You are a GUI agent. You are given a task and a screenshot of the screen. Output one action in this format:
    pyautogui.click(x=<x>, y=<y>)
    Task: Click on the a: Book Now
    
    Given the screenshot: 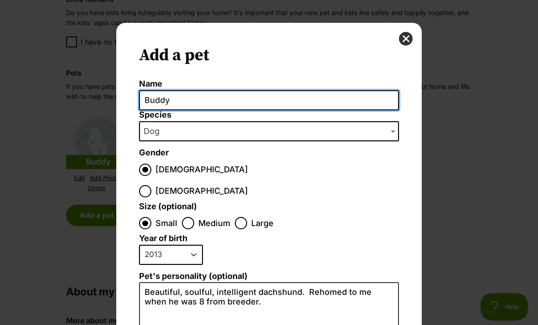 What is the action you would take?
    pyautogui.click(x=305, y=21)
    